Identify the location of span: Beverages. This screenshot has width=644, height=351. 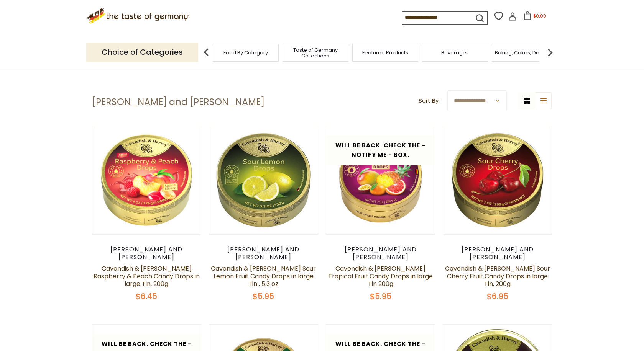
(455, 53).